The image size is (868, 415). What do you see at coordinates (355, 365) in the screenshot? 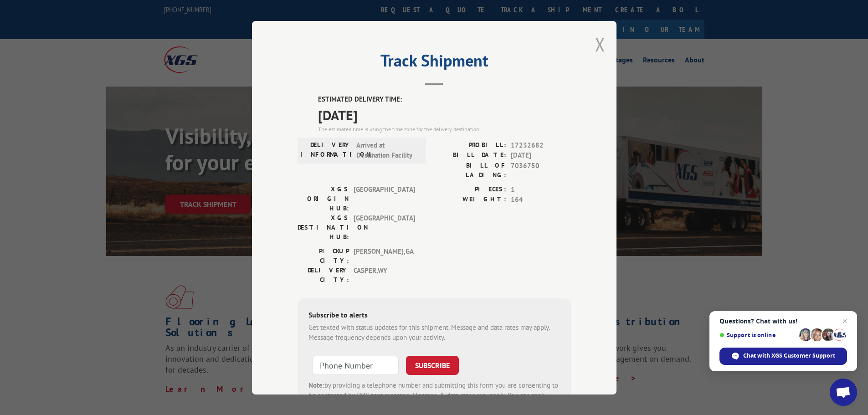
I see `input: Phone Number` at bounding box center [355, 365].